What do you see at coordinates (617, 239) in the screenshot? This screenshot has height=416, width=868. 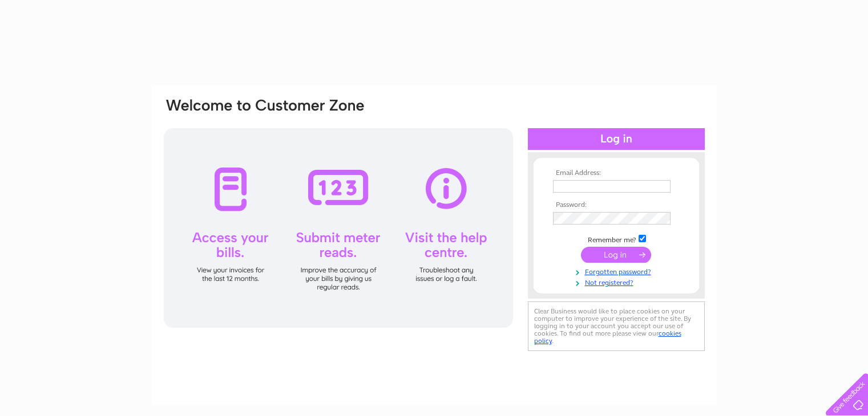 I see `td: Remember me?` at bounding box center [617, 239].